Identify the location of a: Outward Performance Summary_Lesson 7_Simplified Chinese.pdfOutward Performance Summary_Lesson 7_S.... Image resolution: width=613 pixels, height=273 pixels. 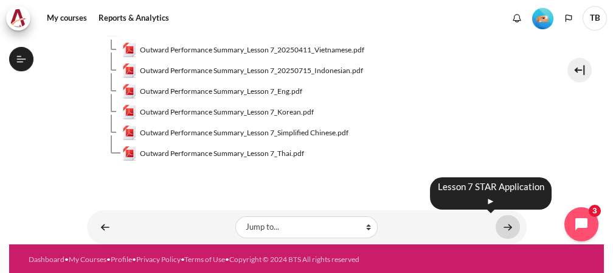
(235, 133).